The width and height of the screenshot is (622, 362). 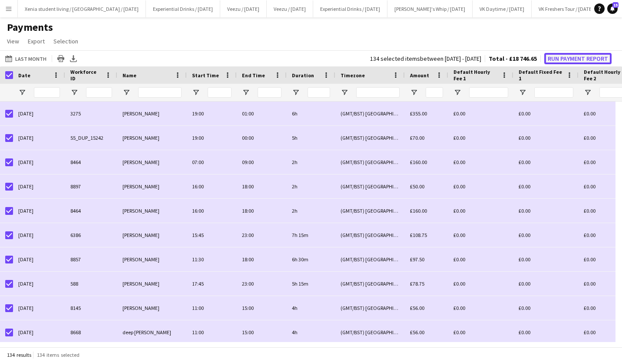 What do you see at coordinates (91, 308) in the screenshot?
I see `div: 8145` at bounding box center [91, 308].